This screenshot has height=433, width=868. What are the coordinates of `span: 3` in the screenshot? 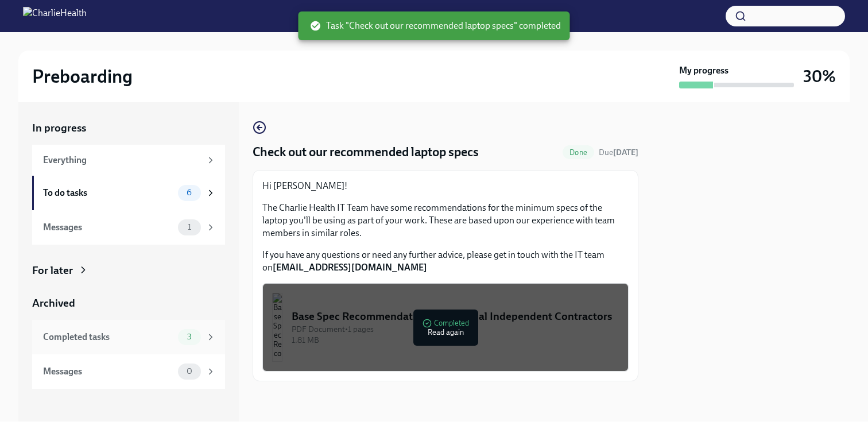 It's located at (189, 336).